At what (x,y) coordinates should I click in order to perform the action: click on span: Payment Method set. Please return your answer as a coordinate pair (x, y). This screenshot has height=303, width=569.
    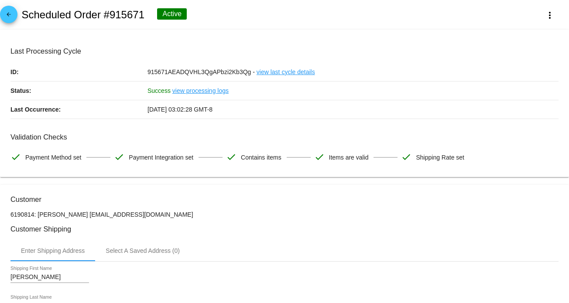
    Looking at the image, I should click on (53, 158).